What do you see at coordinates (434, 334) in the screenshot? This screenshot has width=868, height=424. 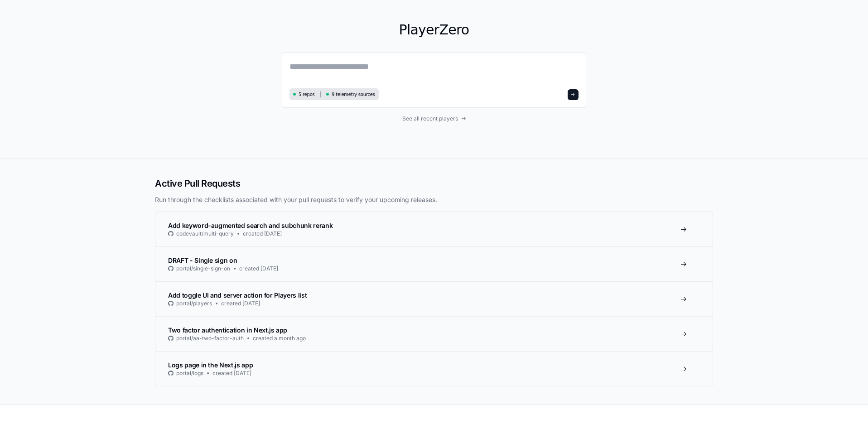 I see `a: Two factor authentication in Next.js appportal/aa-two-factor-authcreated a month ago` at bounding box center [434, 334].